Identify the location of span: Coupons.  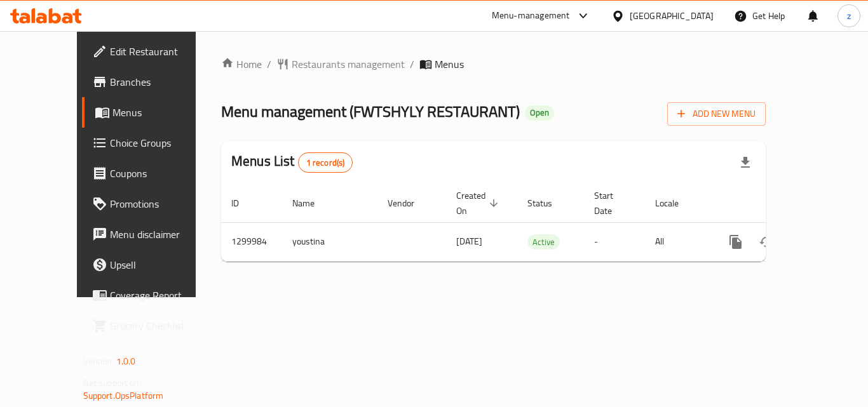
(161, 174).